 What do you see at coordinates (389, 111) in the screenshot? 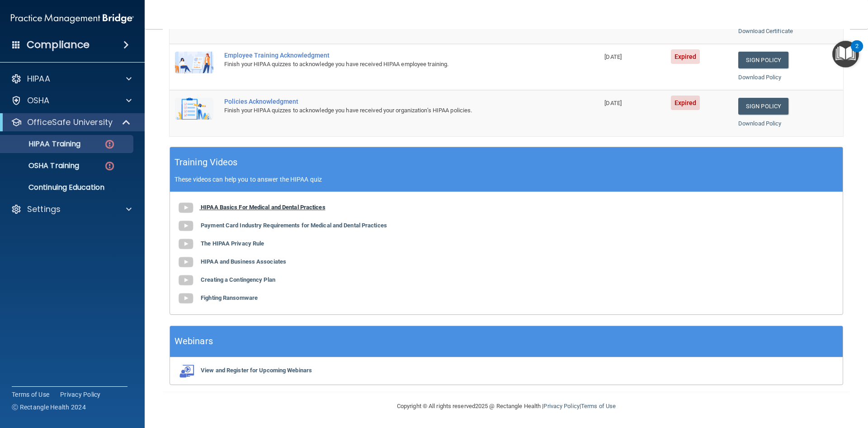
I see `div: Finish your HIPAA quizzes to acknowledge you have received your organization’s HIPAA policies.` at bounding box center [389, 111].